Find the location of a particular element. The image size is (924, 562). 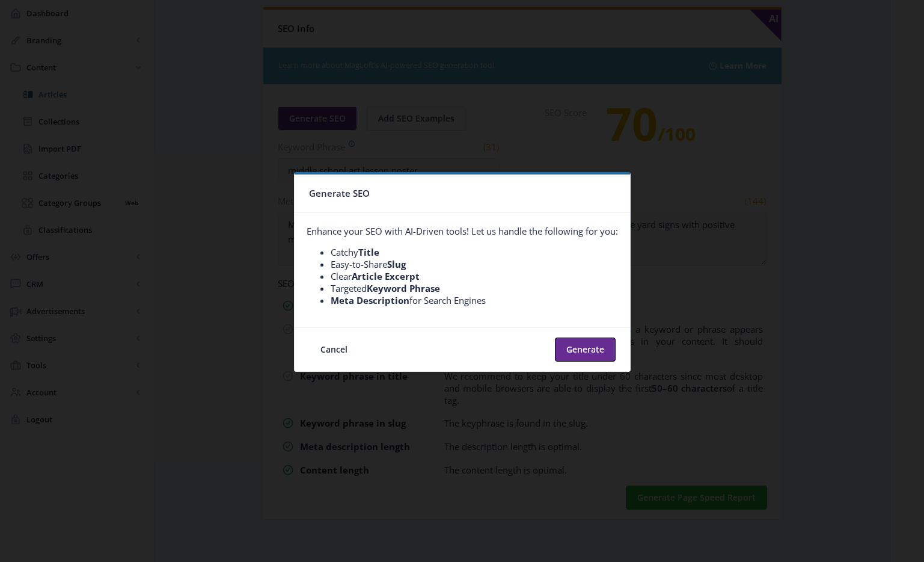

b: Meta Description is located at coordinates (370, 300).